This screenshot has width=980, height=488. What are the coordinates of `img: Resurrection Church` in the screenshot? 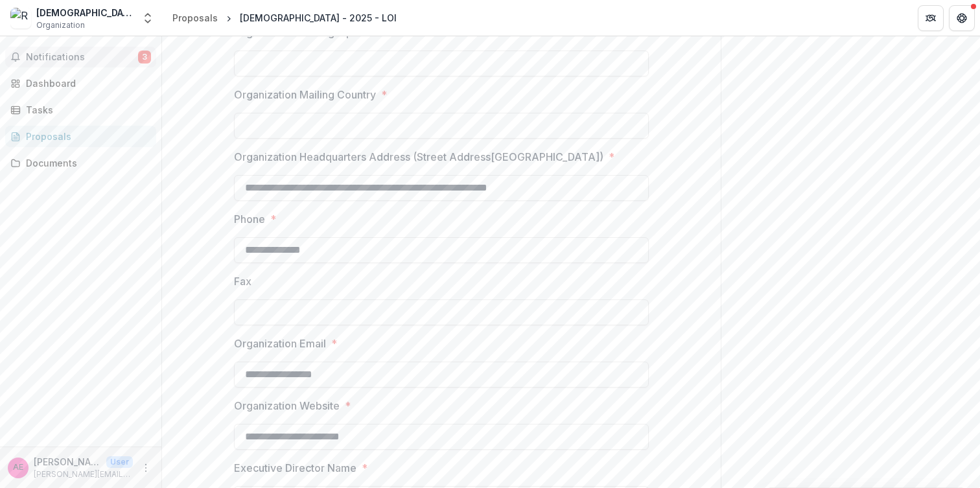 It's located at (21, 18).